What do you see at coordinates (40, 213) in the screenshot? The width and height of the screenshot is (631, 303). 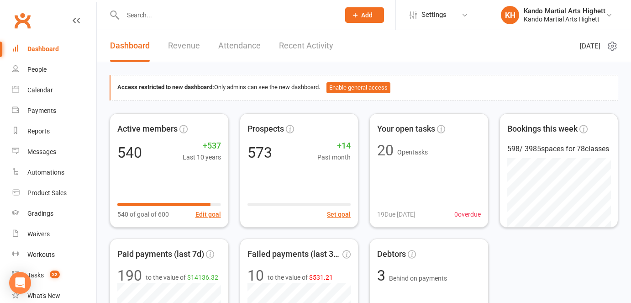 I see `div: Gradings` at bounding box center [40, 213].